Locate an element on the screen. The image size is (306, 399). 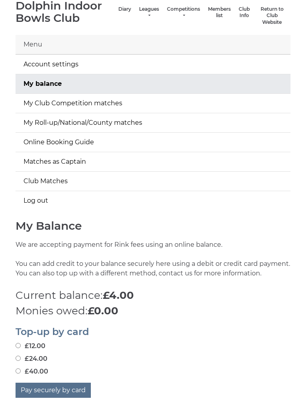
label: £40.00 is located at coordinates (32, 372).